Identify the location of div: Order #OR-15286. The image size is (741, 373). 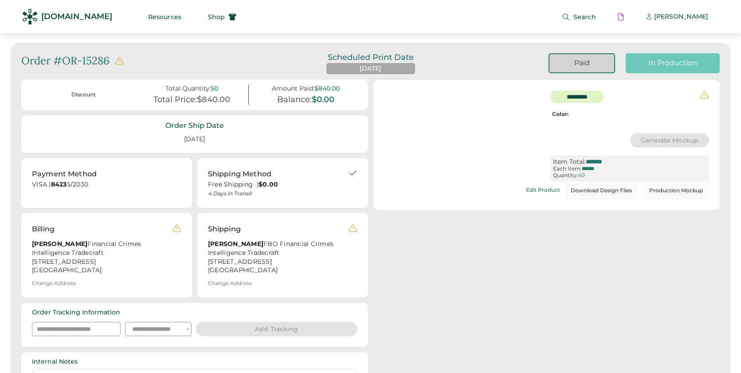
(65, 61).